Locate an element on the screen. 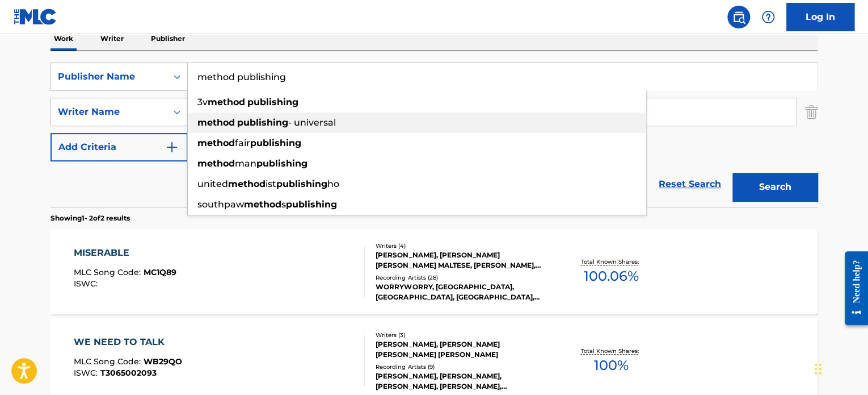 This screenshot has width=868, height=395. img: Delete Criterion is located at coordinates (812, 112).